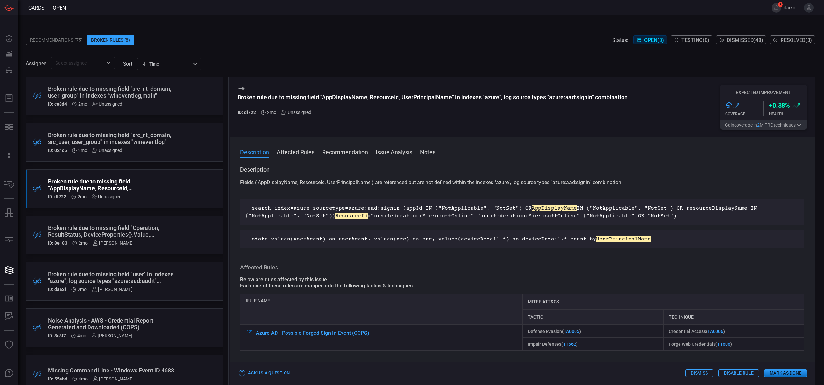 This screenshot has height=385, width=824. Describe the element at coordinates (623, 239) in the screenshot. I see `em: UserPrincipalName` at that location.